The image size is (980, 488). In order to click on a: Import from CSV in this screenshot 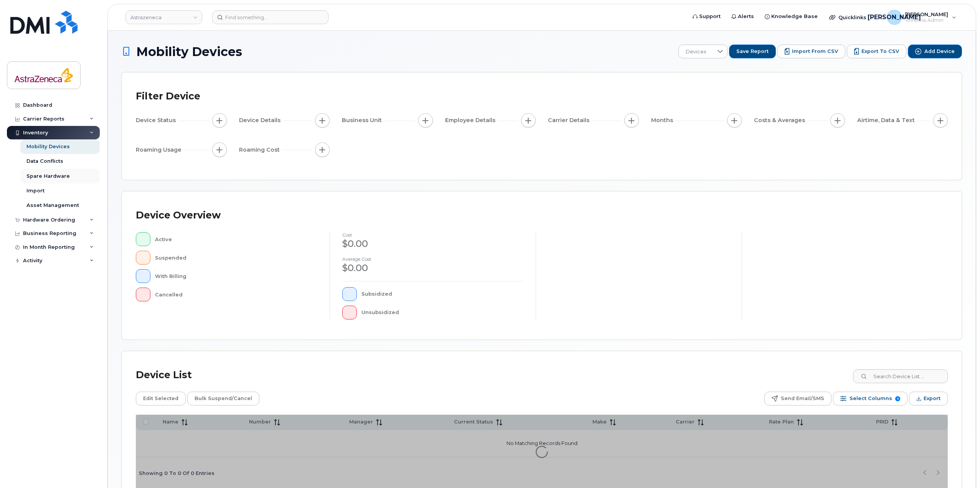, I will do `click(811, 51)`.